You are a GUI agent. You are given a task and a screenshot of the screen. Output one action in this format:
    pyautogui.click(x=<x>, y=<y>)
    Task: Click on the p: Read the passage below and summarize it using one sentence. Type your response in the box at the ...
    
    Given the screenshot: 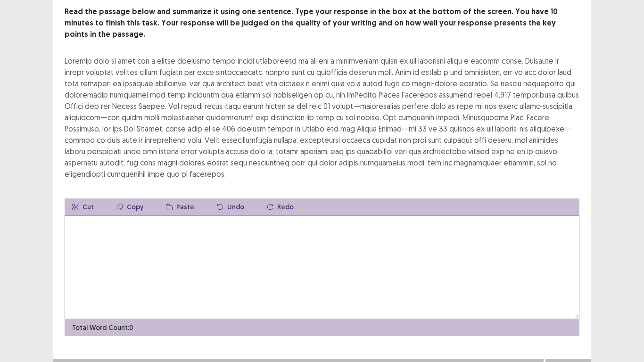 What is the action you would take?
    pyautogui.click(x=322, y=23)
    